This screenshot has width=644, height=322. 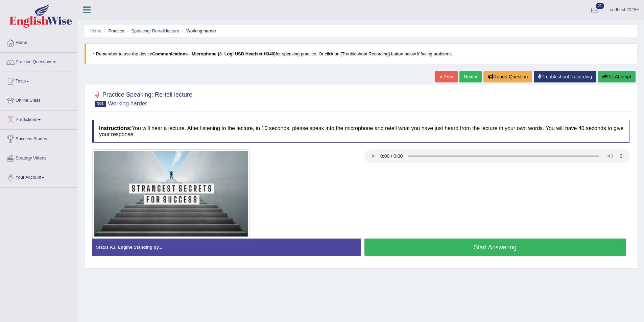 I want to click on h4: You will hear a lecture. After listening to the lecture, in 10 seconds, please speak into the mic..., so click(x=360, y=131).